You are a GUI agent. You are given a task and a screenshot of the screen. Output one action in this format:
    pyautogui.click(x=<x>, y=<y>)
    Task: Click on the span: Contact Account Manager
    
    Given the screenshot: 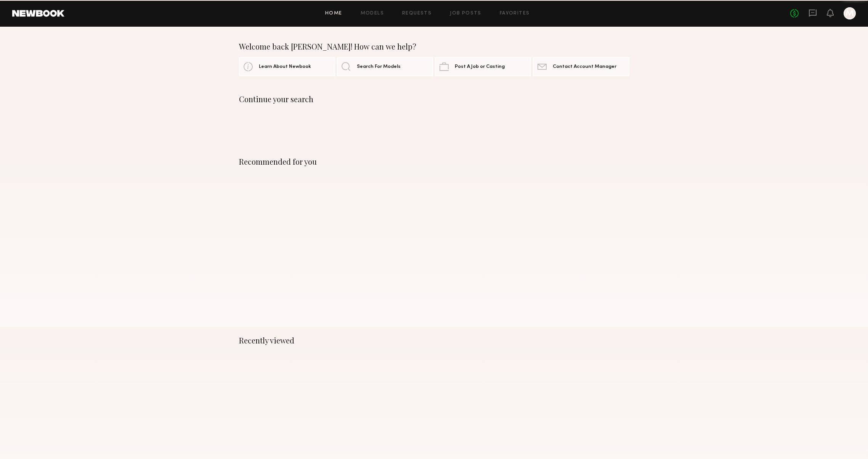 What is the action you would take?
    pyautogui.click(x=585, y=67)
    